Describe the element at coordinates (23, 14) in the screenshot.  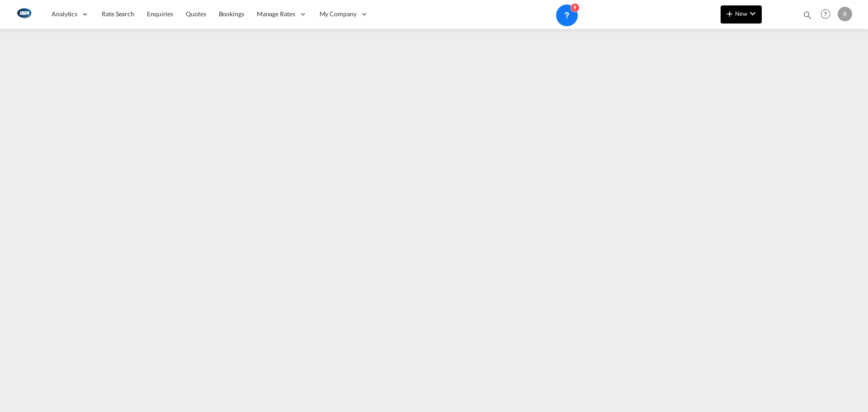
I see `img: 1aa151c0c08011ec8d6f413816f9a227.png` at that location.